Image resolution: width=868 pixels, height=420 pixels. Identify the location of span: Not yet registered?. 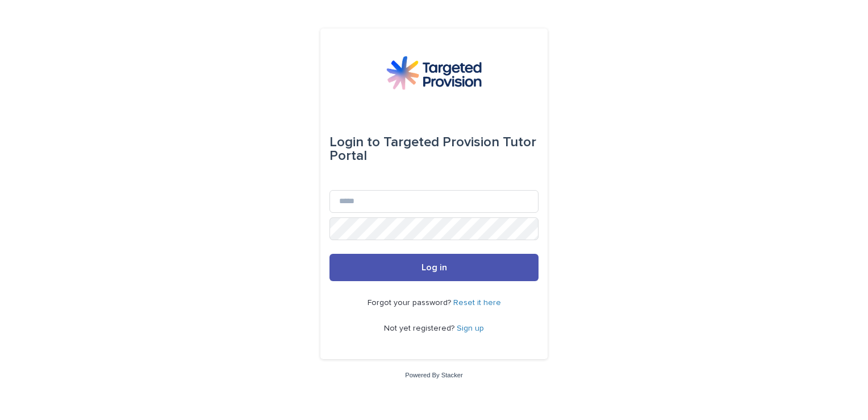
(420, 328).